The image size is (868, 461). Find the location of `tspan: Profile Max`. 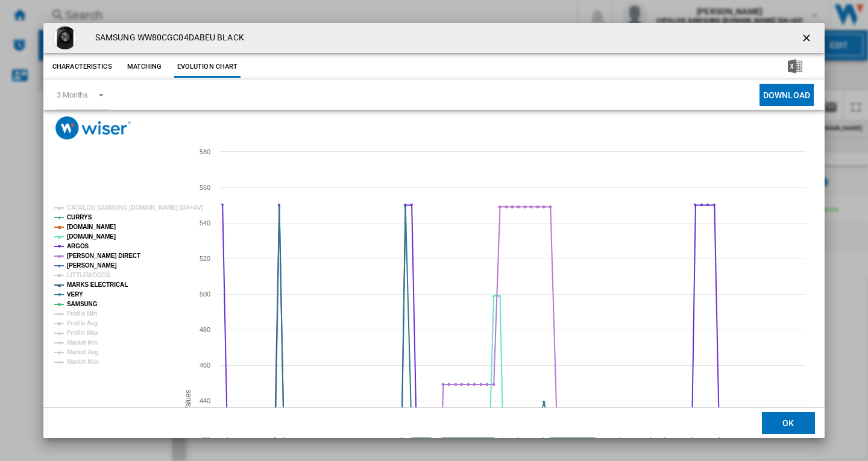

tspan: Profile Max is located at coordinates (82, 333).